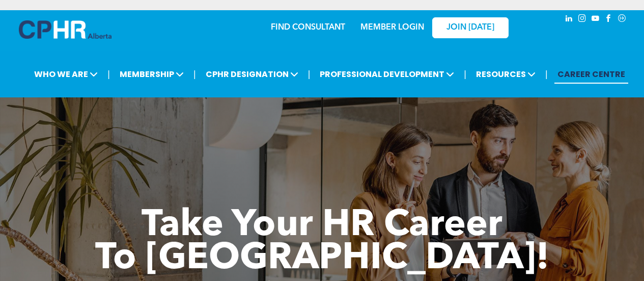  Describe the element at coordinates (322, 226) in the screenshot. I see `span: Take Your HR Career` at that location.